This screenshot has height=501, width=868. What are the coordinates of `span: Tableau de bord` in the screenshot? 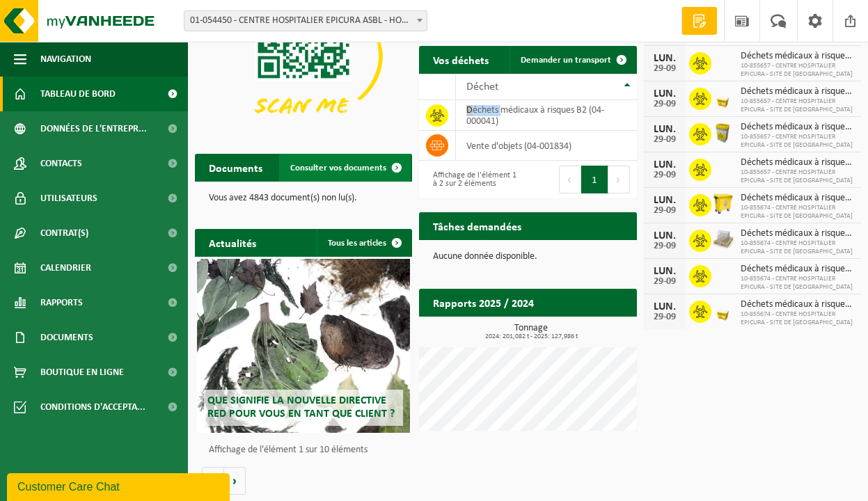 It's located at (78, 94).